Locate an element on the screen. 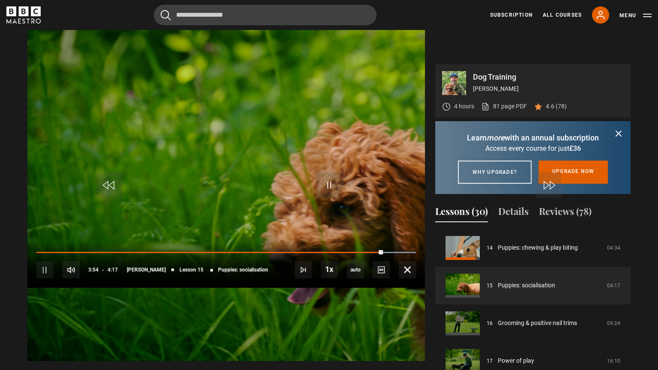 Image resolution: width=658 pixels, height=370 pixels. i: more is located at coordinates (496, 138).